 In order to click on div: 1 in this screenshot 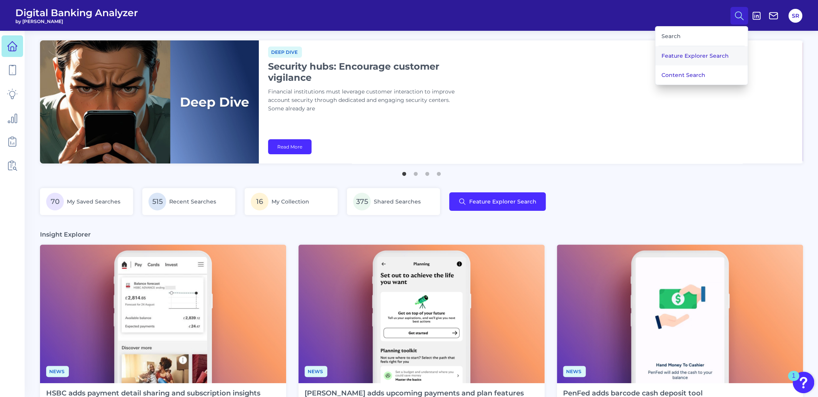, I will do `click(794, 381)`.